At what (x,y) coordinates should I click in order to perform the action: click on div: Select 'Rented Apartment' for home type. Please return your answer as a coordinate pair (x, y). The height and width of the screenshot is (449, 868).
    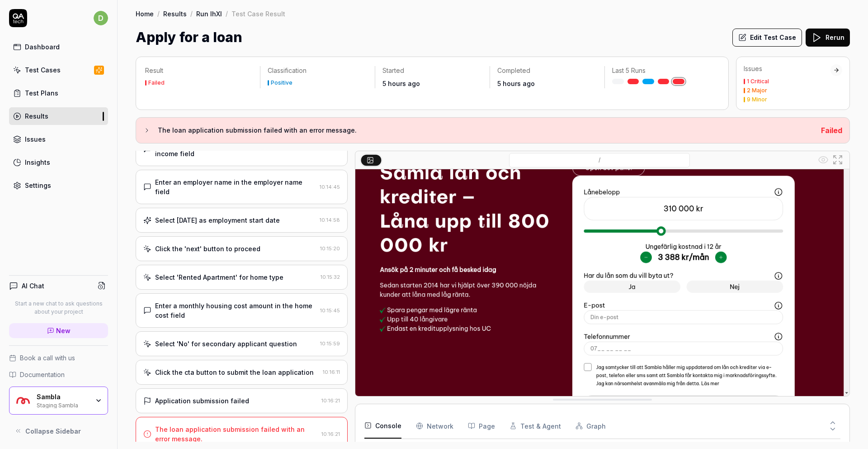
    Looking at the image, I should click on (219, 277).